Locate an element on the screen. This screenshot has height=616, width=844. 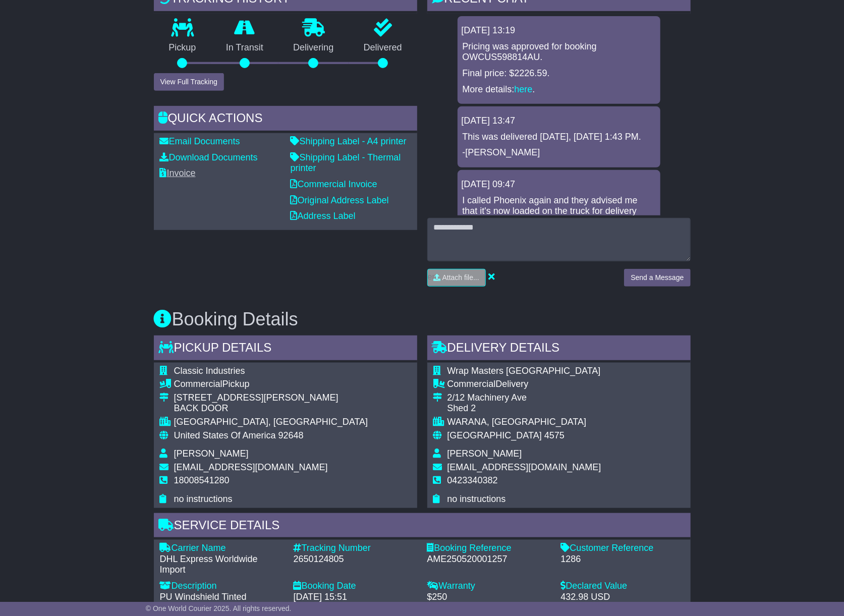
span: Classic Industries is located at coordinates (210, 370).